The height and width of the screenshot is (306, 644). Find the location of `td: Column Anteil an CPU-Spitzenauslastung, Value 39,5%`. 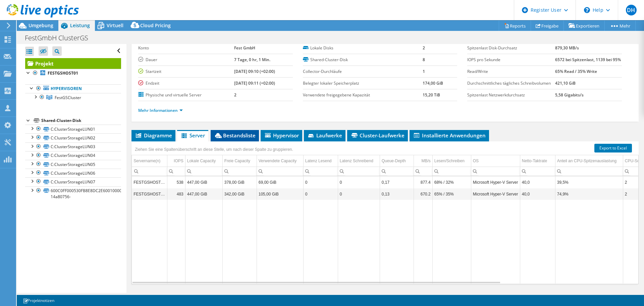

td: Column Anteil an CPU-Spitzenauslastung, Value 39,5% is located at coordinates (589, 182).